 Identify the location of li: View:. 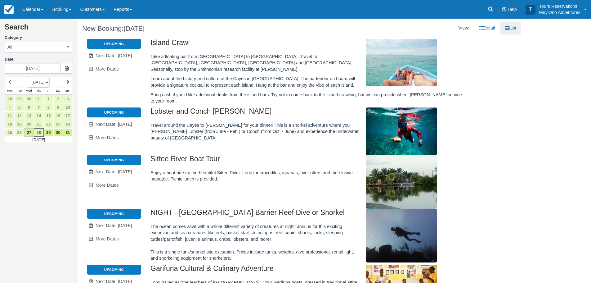
(464, 28).